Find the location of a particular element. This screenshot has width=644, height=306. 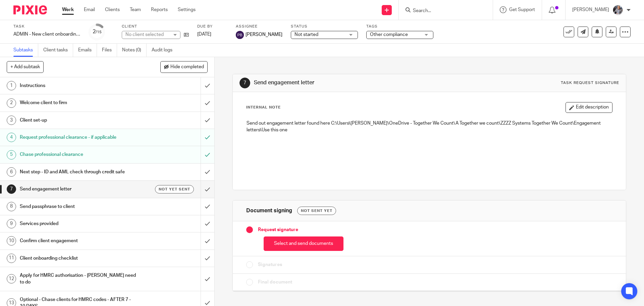

div: 3 is located at coordinates (11, 120).